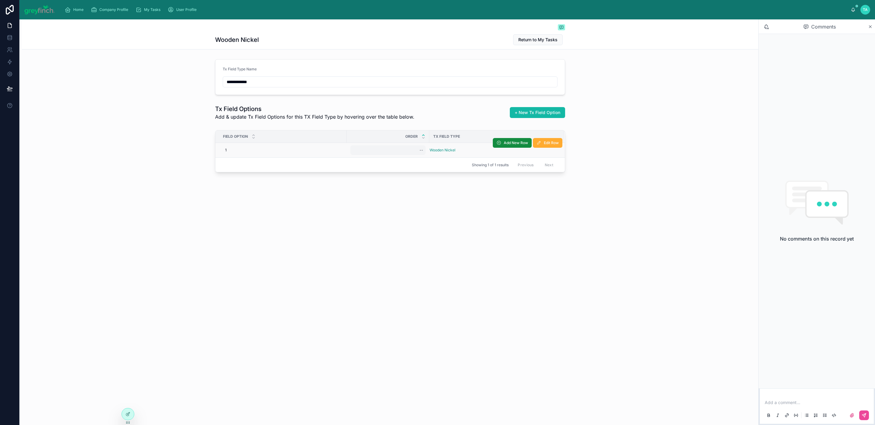 Image resolution: width=875 pixels, height=425 pixels. Describe the element at coordinates (537, 113) in the screenshot. I see `button: + New Tx Field Option` at that location.